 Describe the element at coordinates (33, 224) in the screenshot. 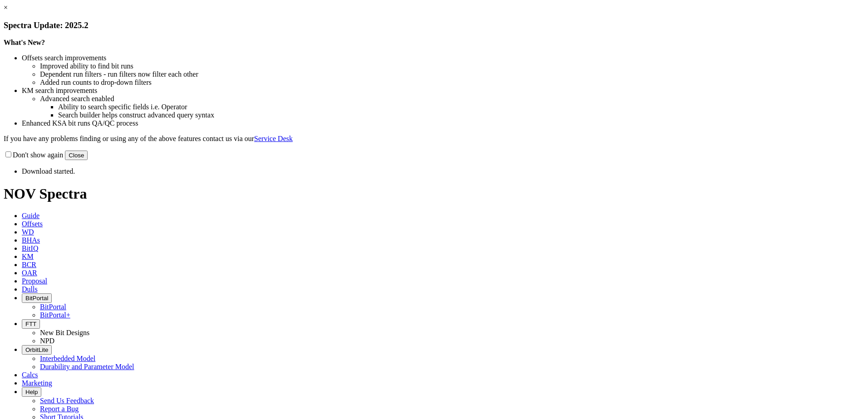

I see `span: Offsets` at that location.